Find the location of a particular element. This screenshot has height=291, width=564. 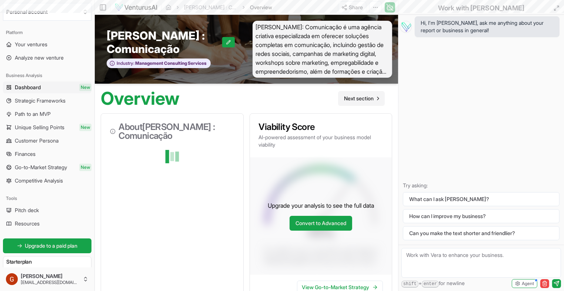

span: Your ventures is located at coordinates (31, 44).